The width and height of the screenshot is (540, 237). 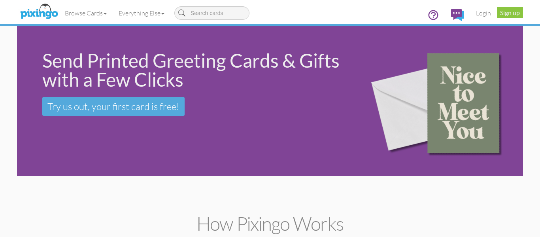 What do you see at coordinates (39, 12) in the screenshot?
I see `img: pixingo logo` at bounding box center [39, 12].